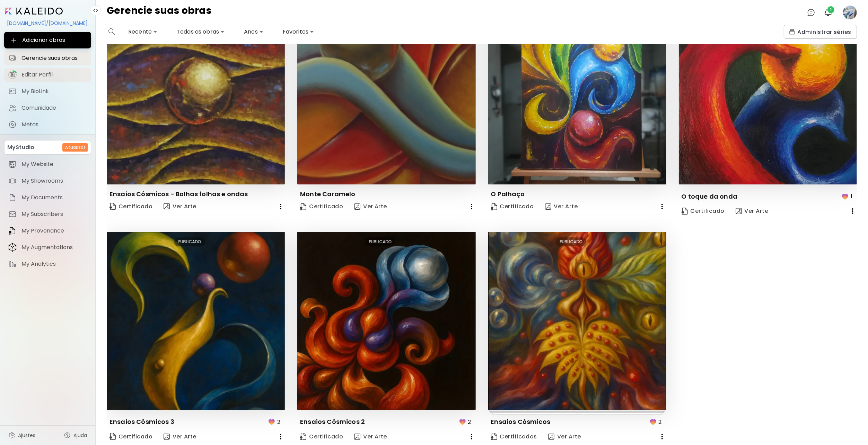 The width and height of the screenshot is (868, 445). Describe the element at coordinates (811, 12) in the screenshot. I see `img: chatIcon` at that location.